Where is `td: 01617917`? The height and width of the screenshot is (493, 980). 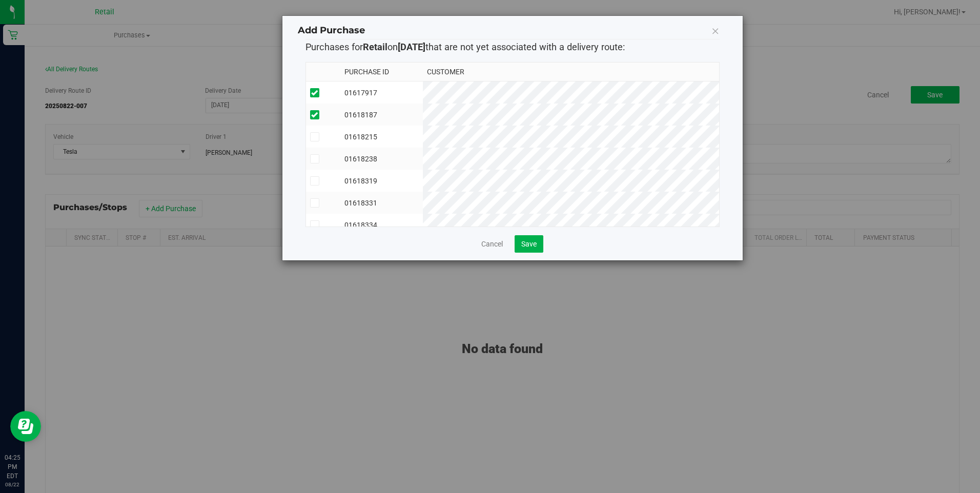 td: 01617917 is located at coordinates (381, 93).